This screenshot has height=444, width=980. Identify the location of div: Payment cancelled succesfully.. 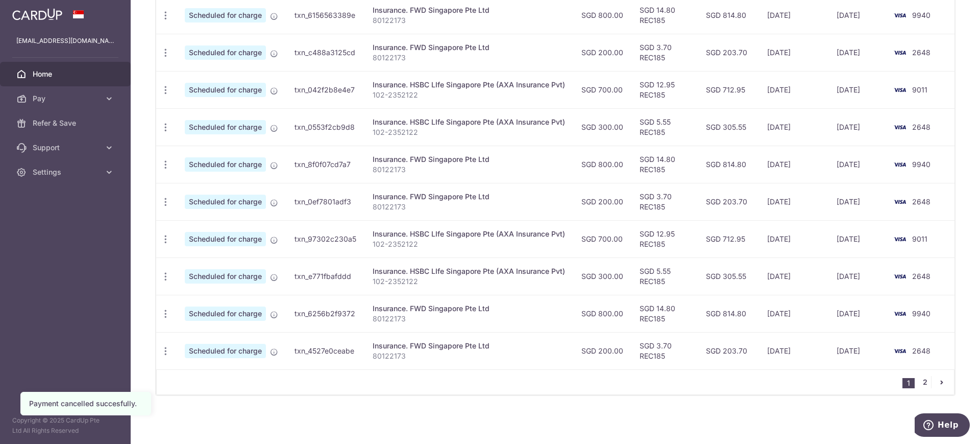
(86, 404).